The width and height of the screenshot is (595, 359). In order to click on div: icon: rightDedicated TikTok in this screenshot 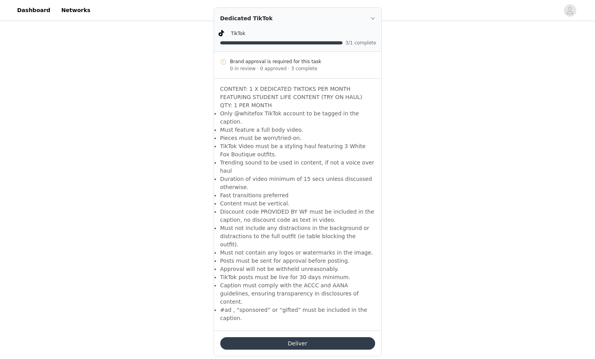, I will do `click(298, 18)`.